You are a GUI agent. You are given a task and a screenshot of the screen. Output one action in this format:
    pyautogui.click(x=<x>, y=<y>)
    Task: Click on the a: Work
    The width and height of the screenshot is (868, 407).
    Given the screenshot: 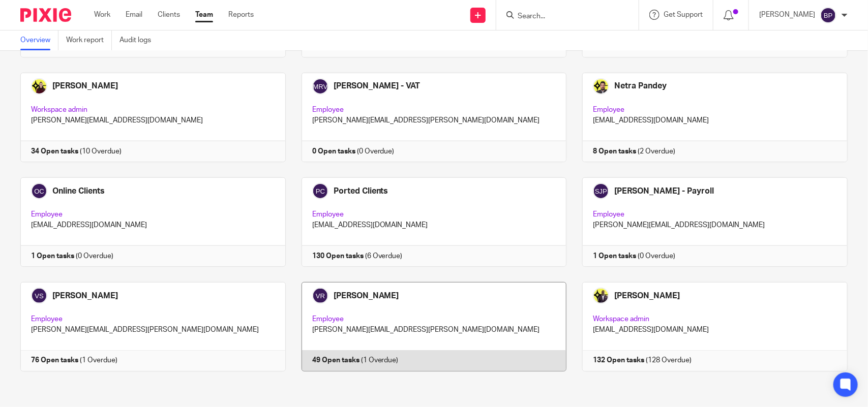 What is the action you would take?
    pyautogui.click(x=102, y=15)
    